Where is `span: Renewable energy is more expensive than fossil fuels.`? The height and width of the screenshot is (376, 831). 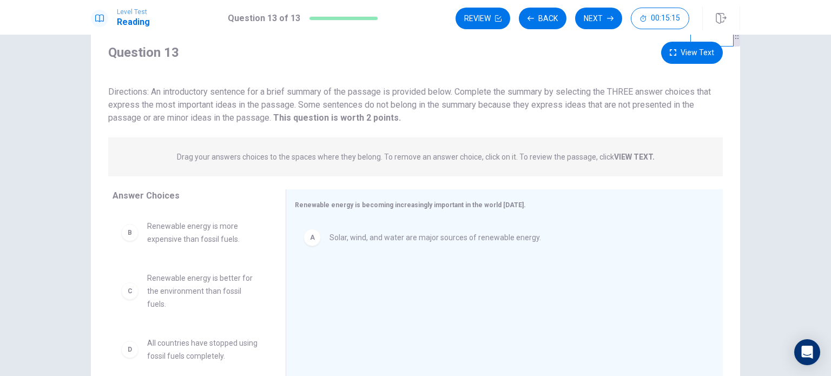 span: Renewable energy is more expensive than fossil fuels. is located at coordinates (204, 233).